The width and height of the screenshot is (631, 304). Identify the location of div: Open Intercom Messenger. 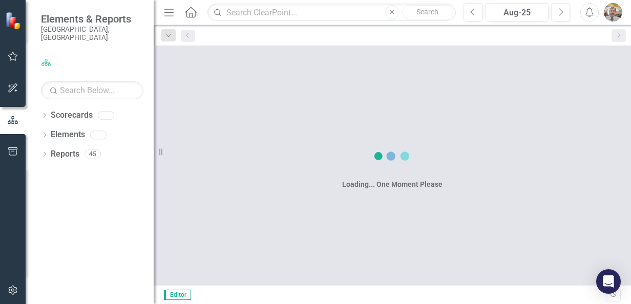
(608, 281).